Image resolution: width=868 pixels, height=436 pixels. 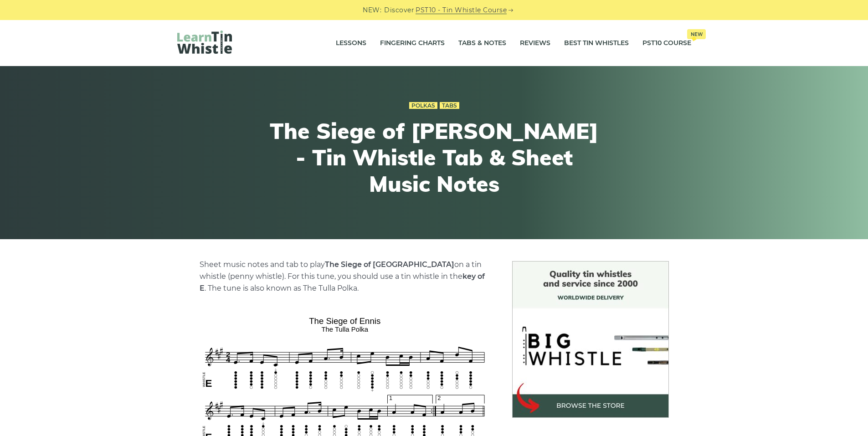 What do you see at coordinates (696, 34) in the screenshot?
I see `span: New` at bounding box center [696, 34].